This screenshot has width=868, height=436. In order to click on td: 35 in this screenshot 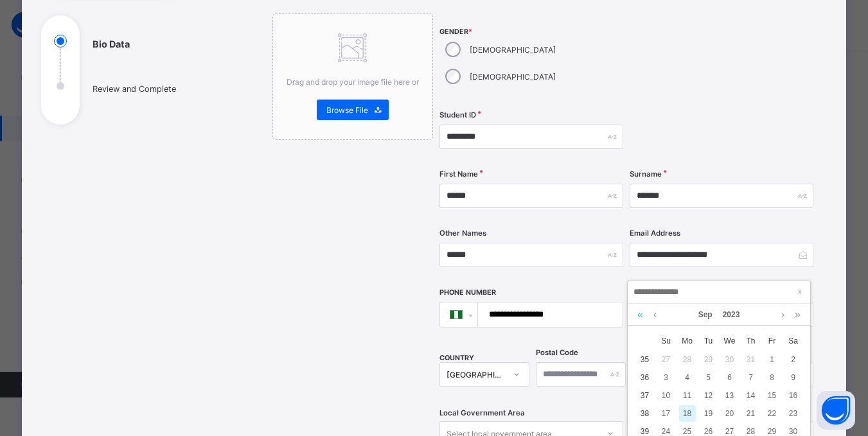, I will do `click(645, 360)`.